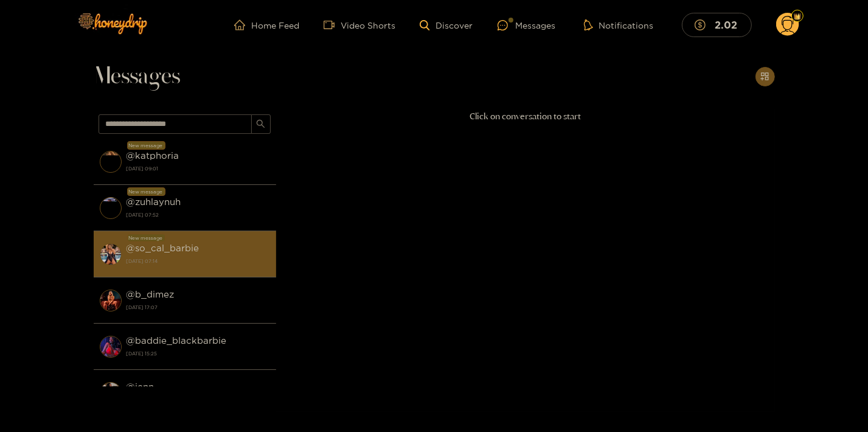 The height and width of the screenshot is (432, 868). I want to click on span: appstore-add, so click(765, 77).